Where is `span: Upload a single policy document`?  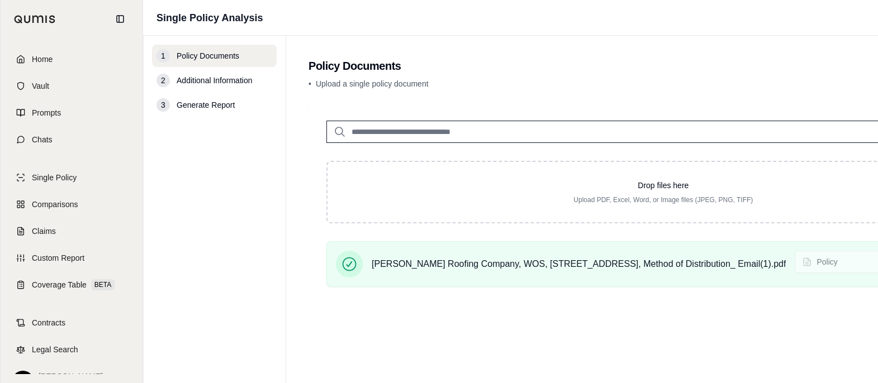 span: Upload a single policy document is located at coordinates (372, 84).